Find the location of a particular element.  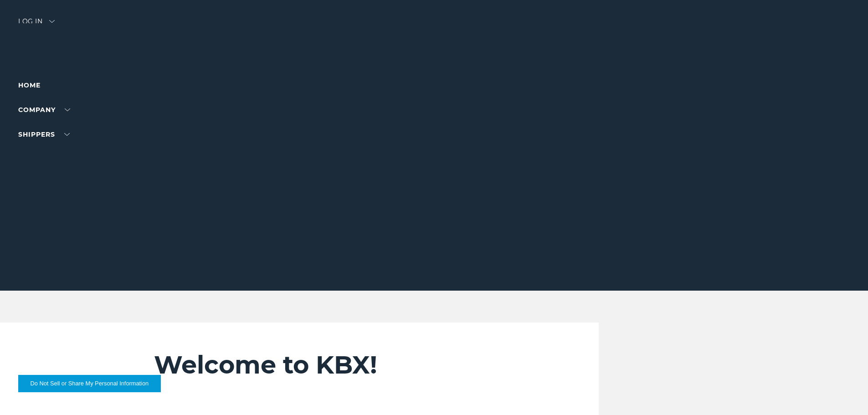

button: Do Not Sell or Share My Personal Information is located at coordinates (90, 384).